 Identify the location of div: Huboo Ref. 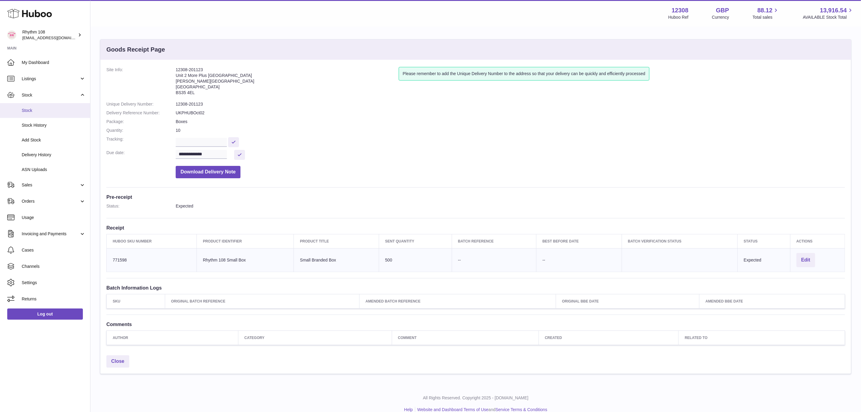
(678, 17).